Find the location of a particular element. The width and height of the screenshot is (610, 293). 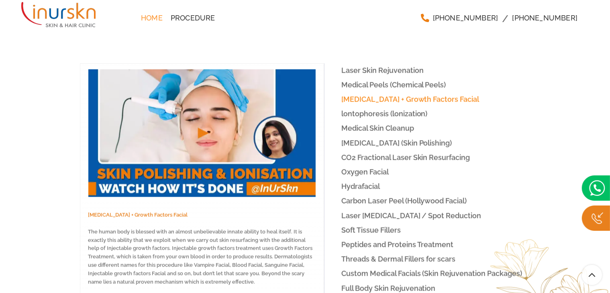

a: Medical Skin Cleanup is located at coordinates (427, 128).